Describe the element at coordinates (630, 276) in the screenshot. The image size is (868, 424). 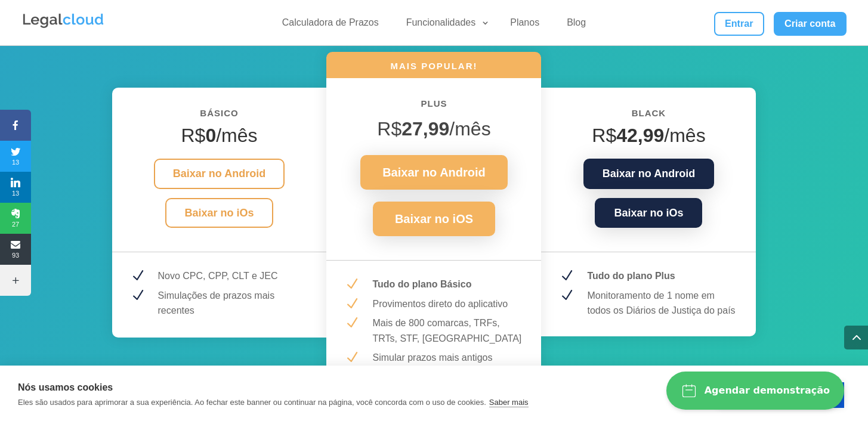
I see `strong: Tudo do plano Plus` at that location.